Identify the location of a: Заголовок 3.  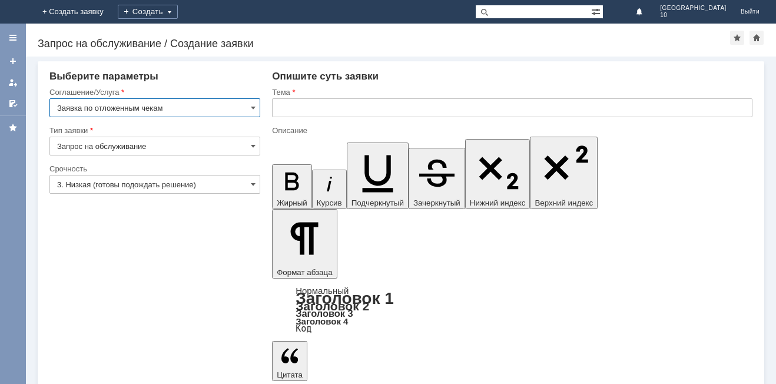
(324, 313).